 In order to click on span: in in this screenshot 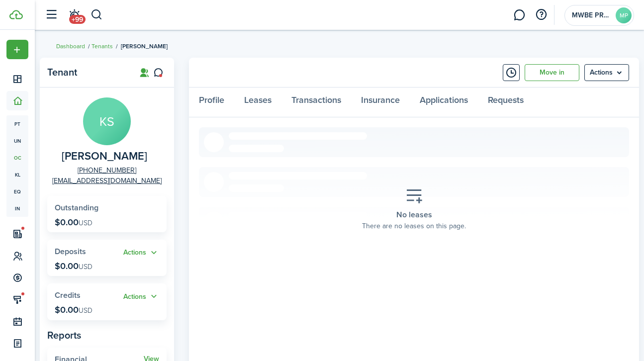, I will do `click(17, 208)`.